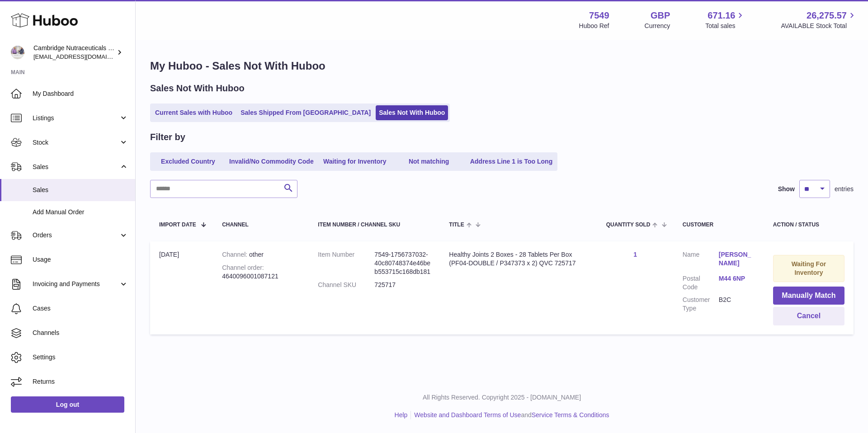 The width and height of the screenshot is (868, 433). Describe the element at coordinates (786, 189) in the screenshot. I see `label: Show` at that location.